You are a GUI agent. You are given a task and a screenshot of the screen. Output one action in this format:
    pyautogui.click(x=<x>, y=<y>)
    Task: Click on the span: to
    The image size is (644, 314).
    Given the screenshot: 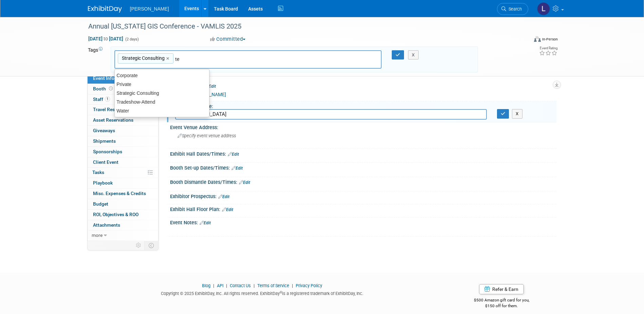 What is the action you would take?
    pyautogui.click(x=106, y=39)
    